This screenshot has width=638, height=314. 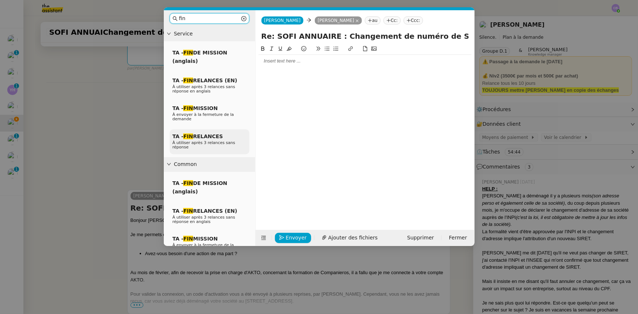 I want to click on span: Envoyer, so click(x=296, y=238).